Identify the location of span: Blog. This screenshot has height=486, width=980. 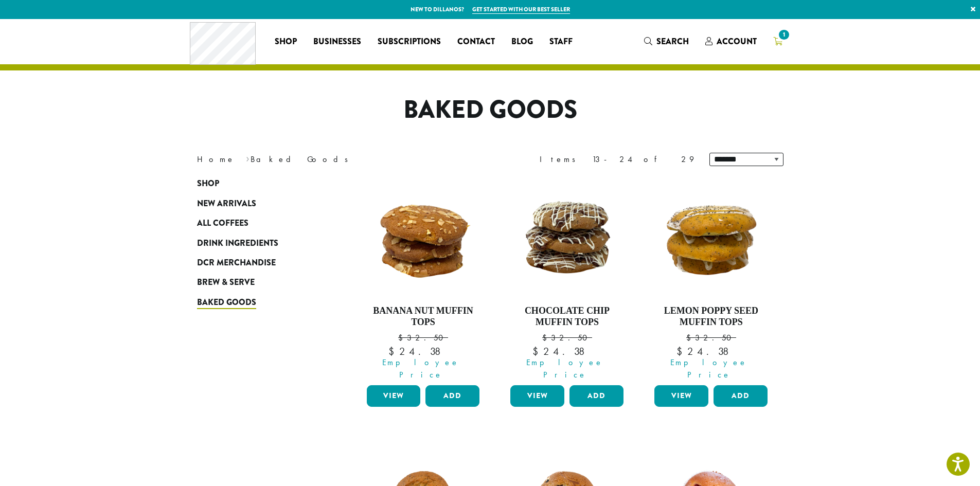
(522, 42).